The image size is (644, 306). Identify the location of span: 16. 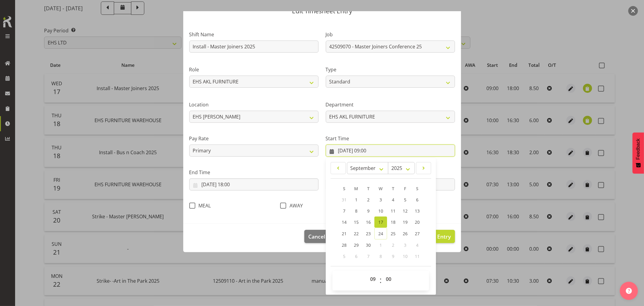
(368, 222).